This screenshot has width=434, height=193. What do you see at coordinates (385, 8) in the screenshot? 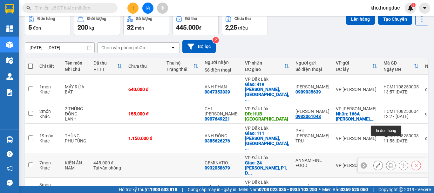
I see `span: kho.hongduc` at bounding box center [385, 8].